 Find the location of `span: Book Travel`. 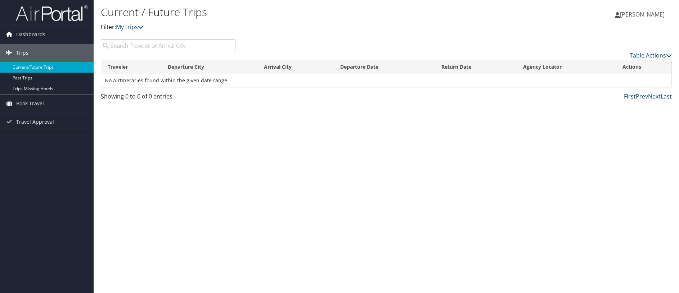

span: Book Travel is located at coordinates (30, 104).